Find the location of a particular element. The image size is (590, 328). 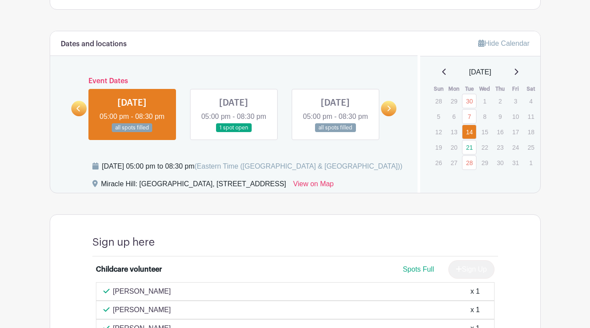

p: 26 is located at coordinates (438, 162).